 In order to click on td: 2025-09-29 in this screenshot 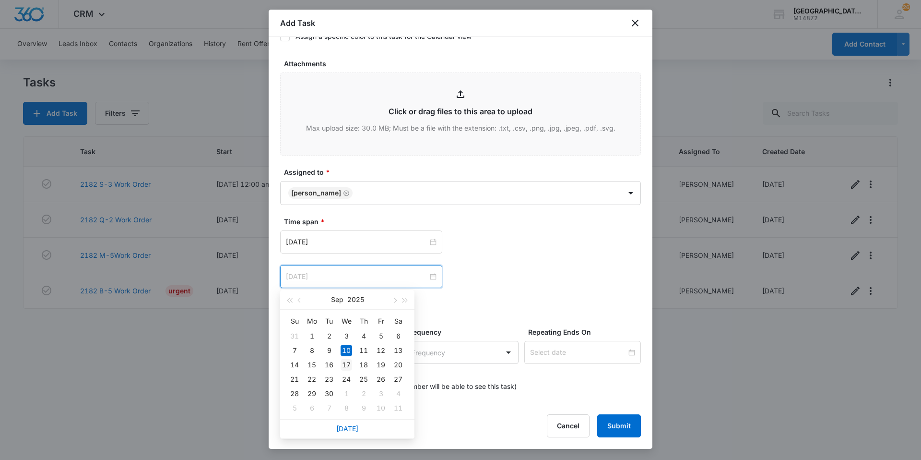, I will do `click(312, 394)`.